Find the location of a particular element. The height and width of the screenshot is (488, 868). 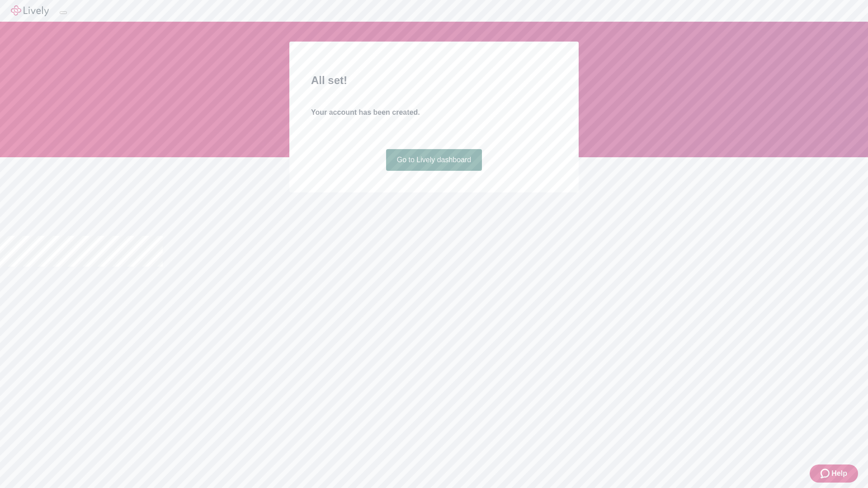

button: Log out is located at coordinates (63, 13).